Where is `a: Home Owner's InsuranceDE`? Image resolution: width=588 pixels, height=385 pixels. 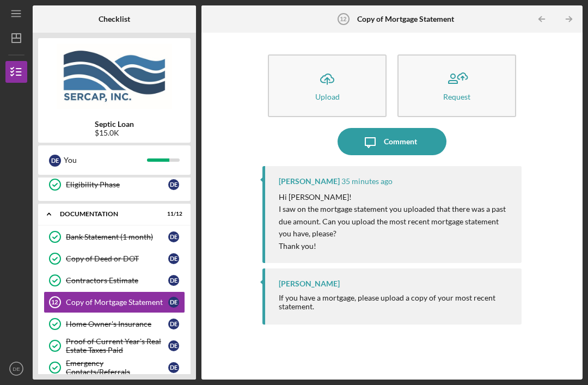 a: Home Owner's InsuranceDE is located at coordinates (114, 324).